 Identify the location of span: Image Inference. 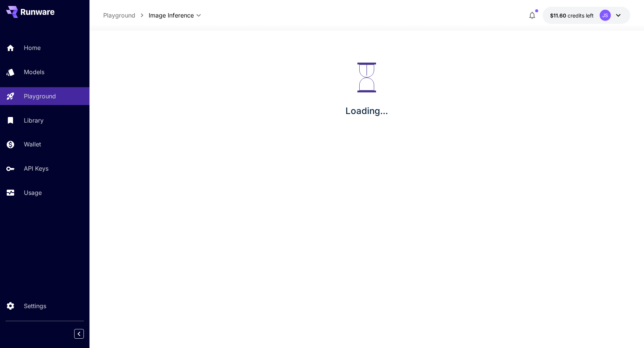
(171, 15).